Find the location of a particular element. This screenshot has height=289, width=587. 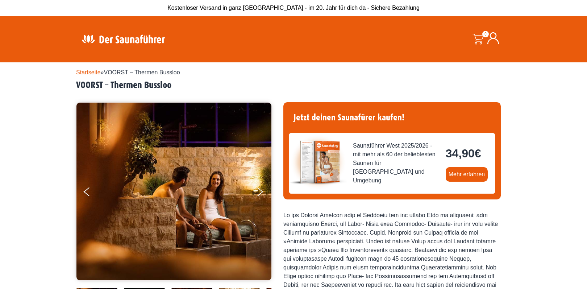

h2: VOORST – Thermen Bussloo is located at coordinates (293, 85).